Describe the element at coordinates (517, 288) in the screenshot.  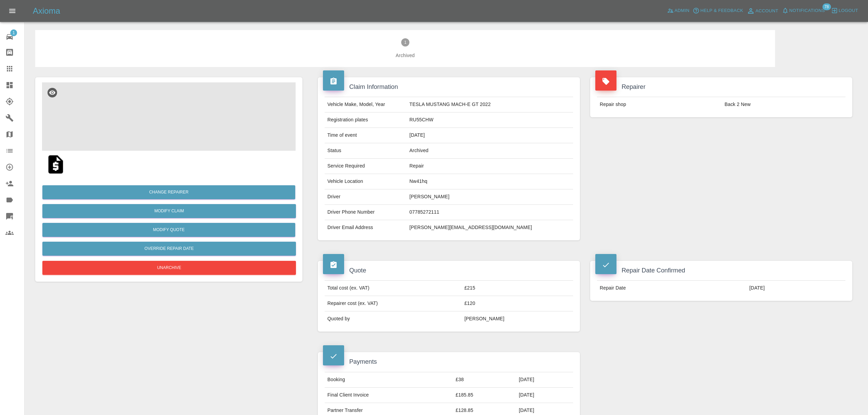
I see `td: £215` at that location.